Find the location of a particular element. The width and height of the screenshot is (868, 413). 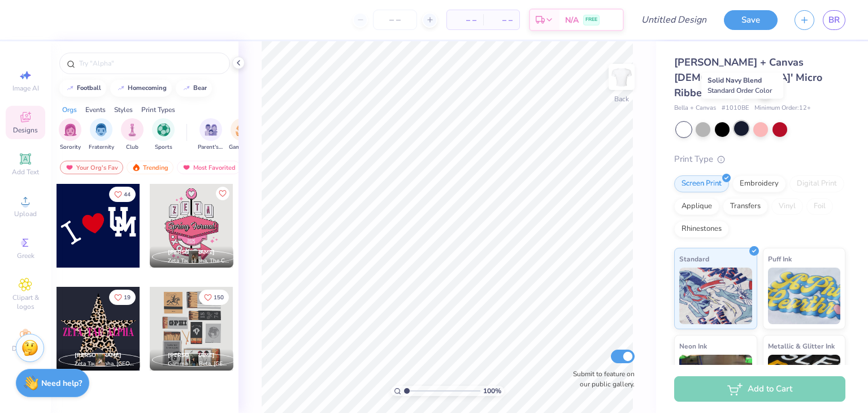

img: Metallic & Glitter Ink is located at coordinates (804, 383).